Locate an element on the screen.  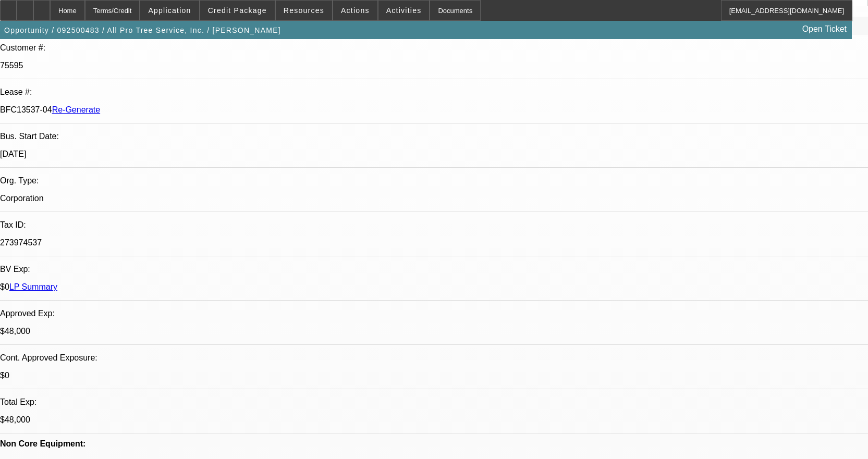
span: Resources is located at coordinates (304, 10).